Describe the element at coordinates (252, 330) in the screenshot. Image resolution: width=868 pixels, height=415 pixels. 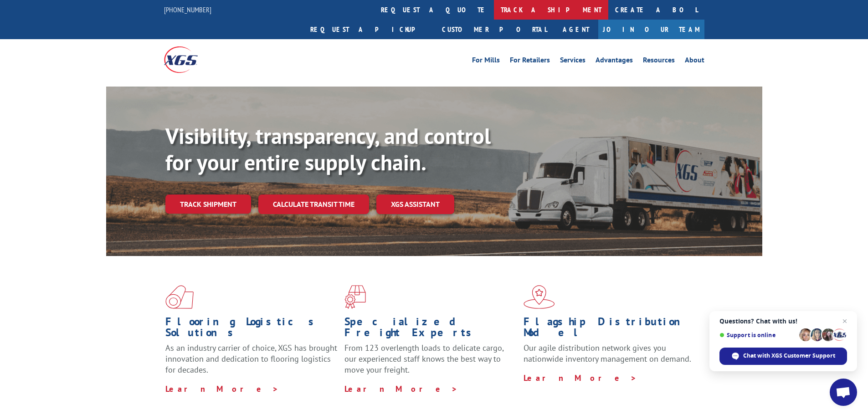
I see `h1: Flooring Logistics Solutions` at that location.